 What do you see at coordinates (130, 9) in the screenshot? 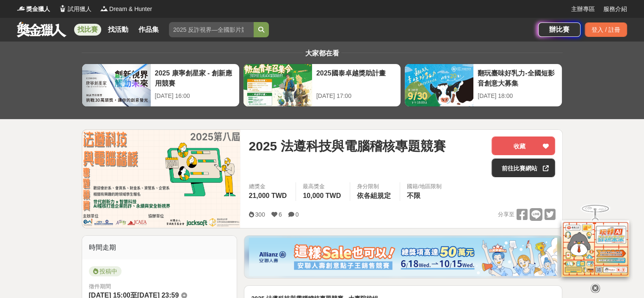
I see `span: Dream & Hunter` at bounding box center [130, 9].